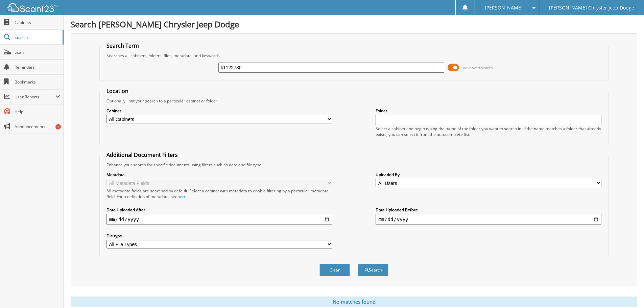 This screenshot has width=644, height=308. What do you see at coordinates (489, 210) in the screenshot?
I see `label: Date Uploaded Before` at bounding box center [489, 210].